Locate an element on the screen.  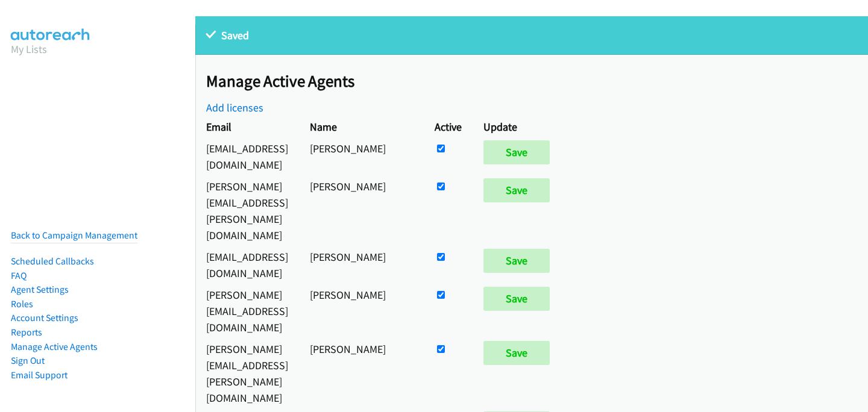
th: Update is located at coordinates (519, 126).